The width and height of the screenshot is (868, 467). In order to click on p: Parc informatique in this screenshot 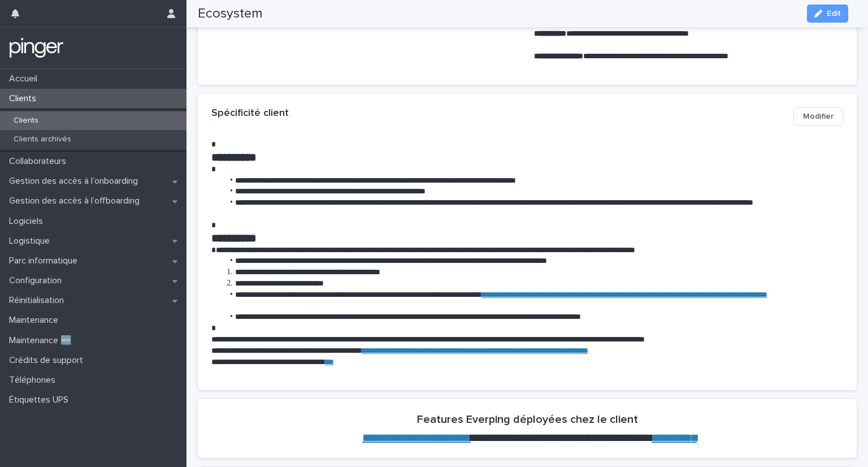, I will do `click(45, 261)`.